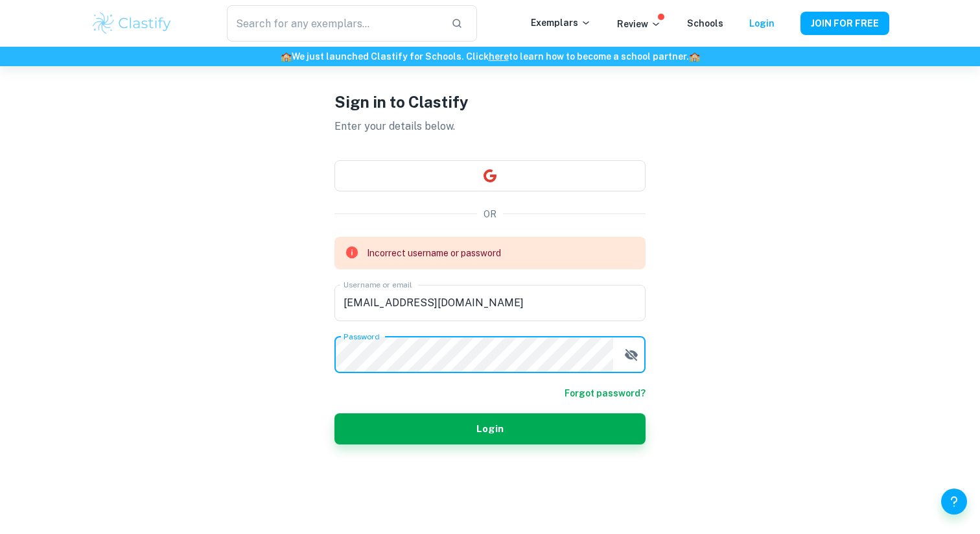 Image resolution: width=980 pixels, height=534 pixels. Describe the element at coordinates (762, 23) in the screenshot. I see `a: Login` at that location.